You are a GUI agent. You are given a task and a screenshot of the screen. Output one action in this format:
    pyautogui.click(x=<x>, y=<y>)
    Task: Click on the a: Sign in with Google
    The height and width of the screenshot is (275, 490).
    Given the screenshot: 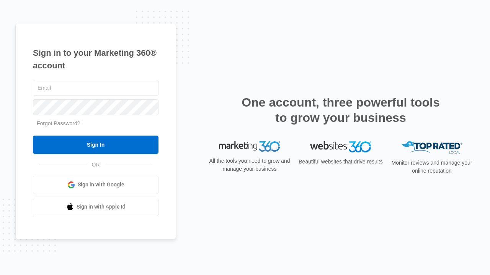 What is the action you would take?
    pyautogui.click(x=96, y=185)
    